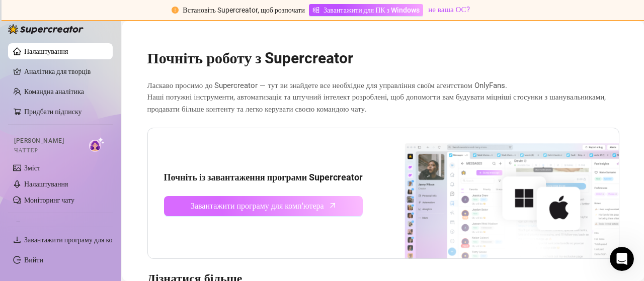  I want to click on a: не ваша ОС?, so click(449, 10).